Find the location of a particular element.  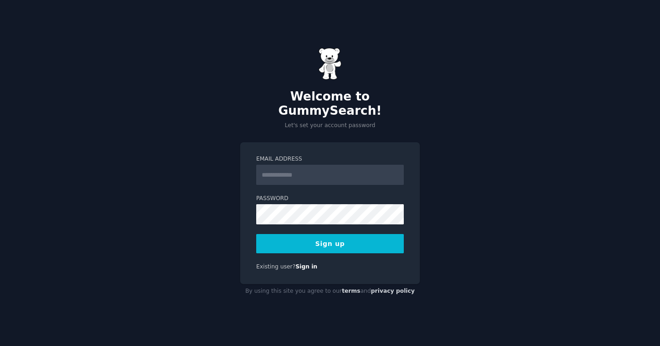

label: Email Address is located at coordinates (330, 159).